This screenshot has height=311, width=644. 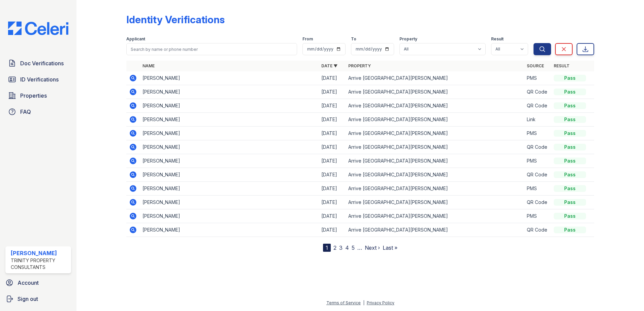 What do you see at coordinates (40, 80) in the screenshot?
I see `span: ID Verifications` at bounding box center [40, 80].